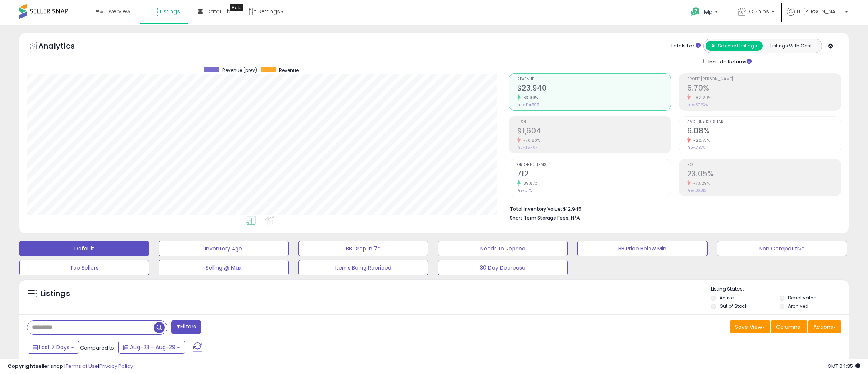 This screenshot has width=868, height=374. I want to click on h2: 23.05%, so click(764, 174).